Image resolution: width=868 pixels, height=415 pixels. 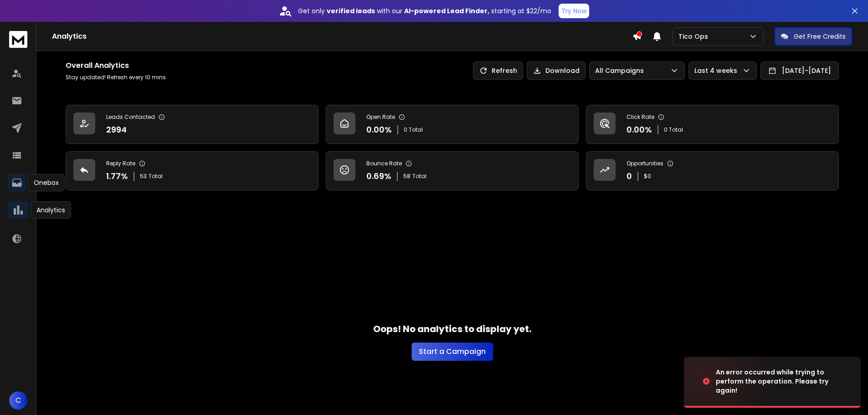 What do you see at coordinates (351, 11) in the screenshot?
I see `strong: verified leads` at bounding box center [351, 11].